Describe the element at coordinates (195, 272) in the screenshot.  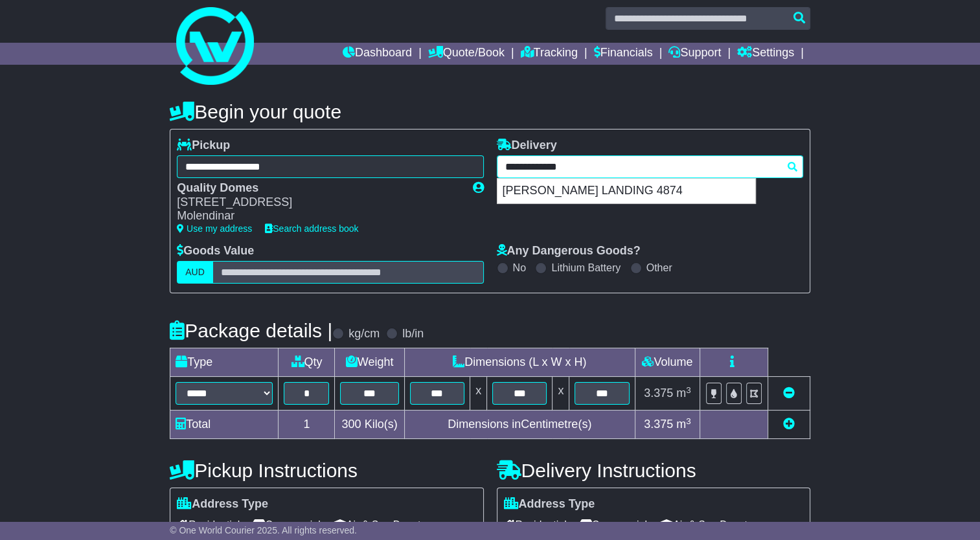
I see `label: AUD` at that location.